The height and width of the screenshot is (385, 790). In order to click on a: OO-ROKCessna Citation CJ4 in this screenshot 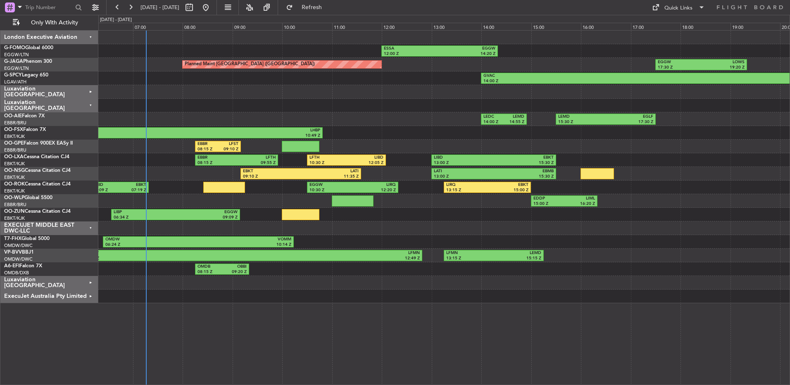, I will do `click(37, 184)`.